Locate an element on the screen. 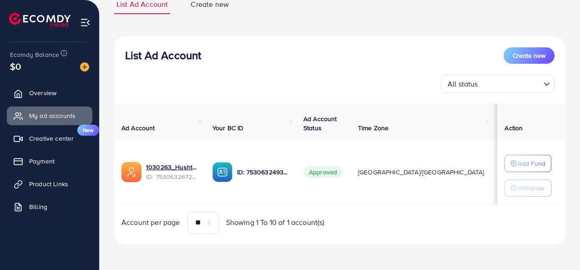 This screenshot has width=580, height=270. span: Ad Account is located at coordinates (138, 128).